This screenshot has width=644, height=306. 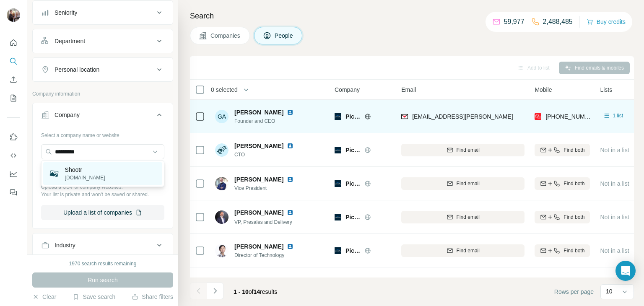 What do you see at coordinates (14, 192) in the screenshot?
I see `button: Feedback` at bounding box center [14, 192].